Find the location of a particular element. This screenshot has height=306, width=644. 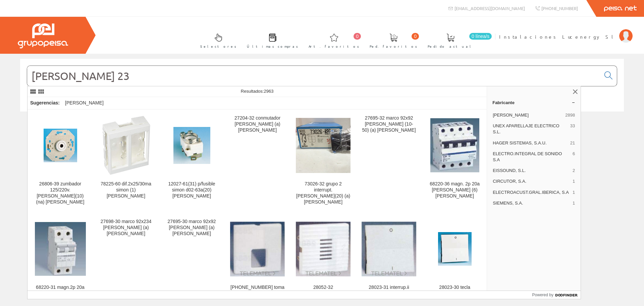

img: Grupo Peisa is located at coordinates (43, 36).